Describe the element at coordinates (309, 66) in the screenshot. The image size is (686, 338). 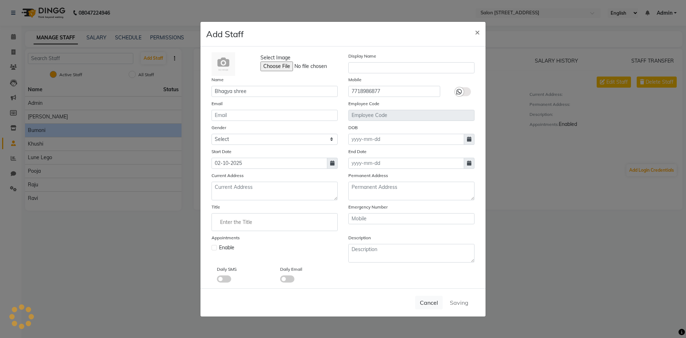
I see `input: Select Image` at that location.